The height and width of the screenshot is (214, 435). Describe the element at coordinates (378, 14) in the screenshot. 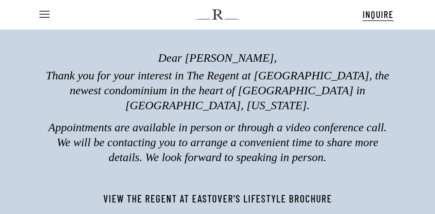

I see `span: INQUIRE` at that location.